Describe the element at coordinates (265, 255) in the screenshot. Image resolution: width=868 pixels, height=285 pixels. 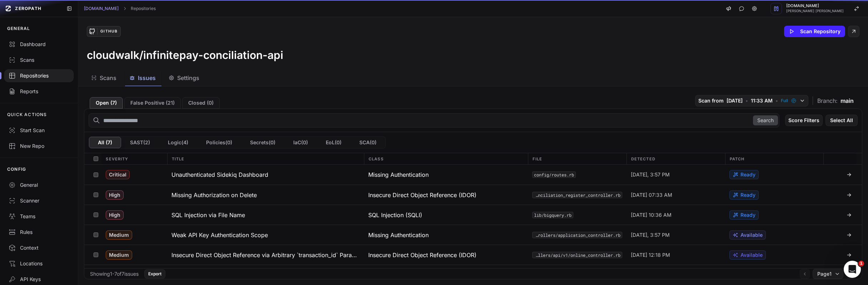
I see `button: Insecure Direct Object Reference via Arbitrary `transaction_id` Parameter` at that location.